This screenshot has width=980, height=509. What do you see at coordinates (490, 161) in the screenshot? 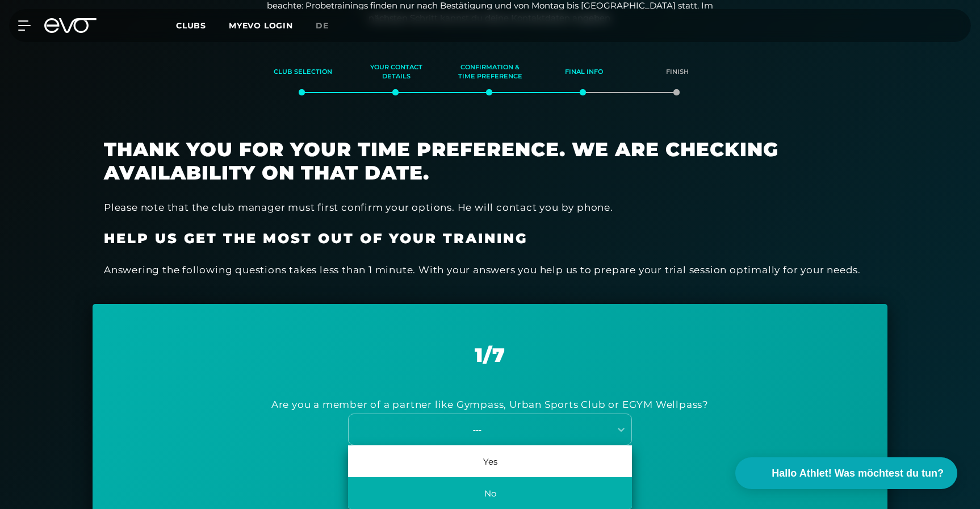
I see `h2: Thank you for your time preference. We are checking availability on that date.` at bounding box center [490, 161].